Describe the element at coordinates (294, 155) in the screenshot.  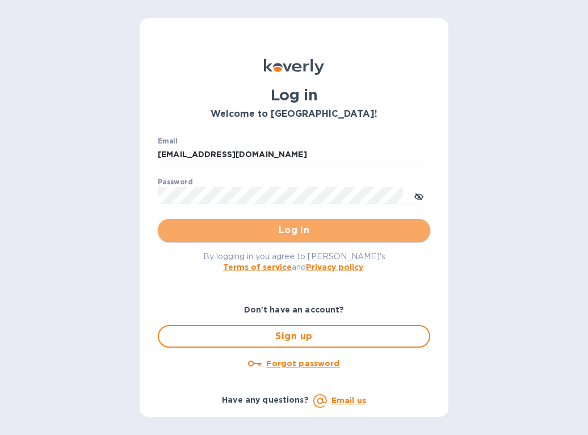
I see `input: Enter email address` at that location.